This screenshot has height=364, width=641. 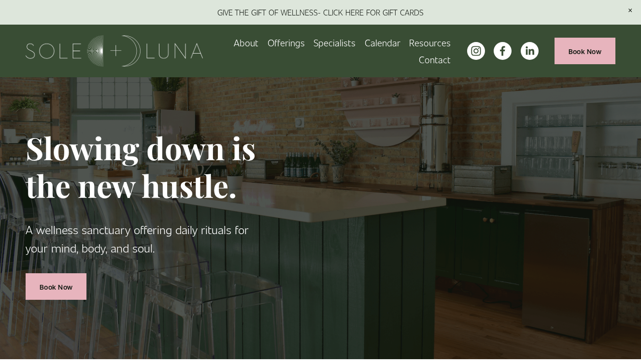 What do you see at coordinates (382, 42) in the screenshot?
I see `a: Calendar` at bounding box center [382, 42].